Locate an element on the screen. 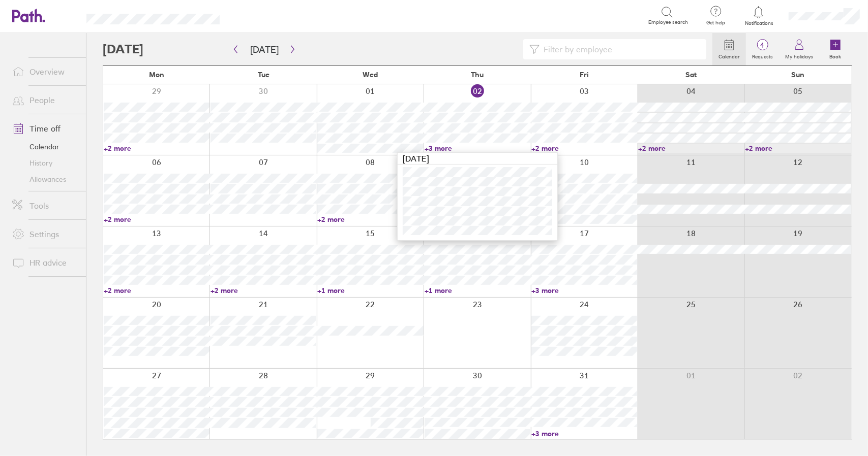 This screenshot has height=456, width=868. span: Employee search is located at coordinates (668, 22).